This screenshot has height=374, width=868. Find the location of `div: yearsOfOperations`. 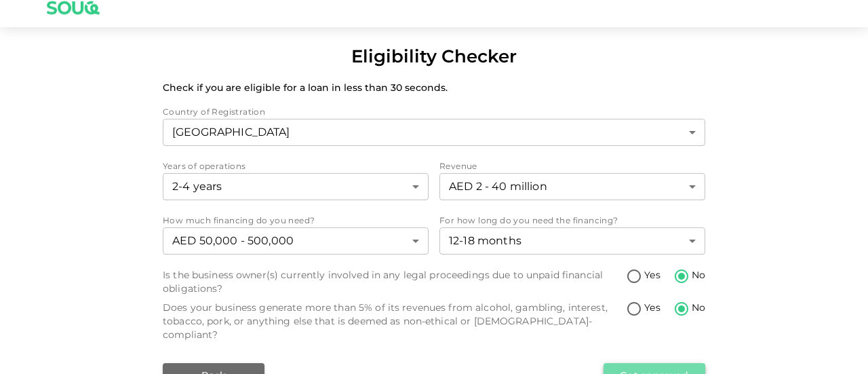

div: yearsOfOperations is located at coordinates (296, 187).